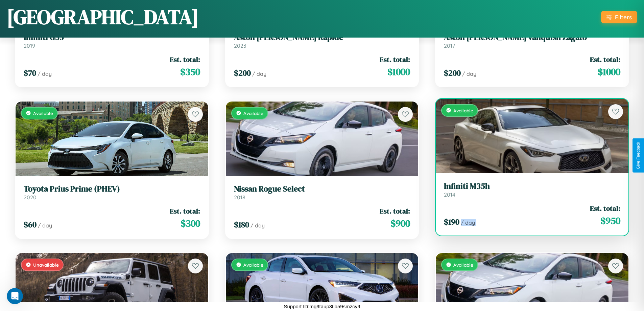 The height and width of the screenshot is (311, 644). Describe the element at coordinates (239, 198) in the screenshot. I see `span: 2018` at that location.